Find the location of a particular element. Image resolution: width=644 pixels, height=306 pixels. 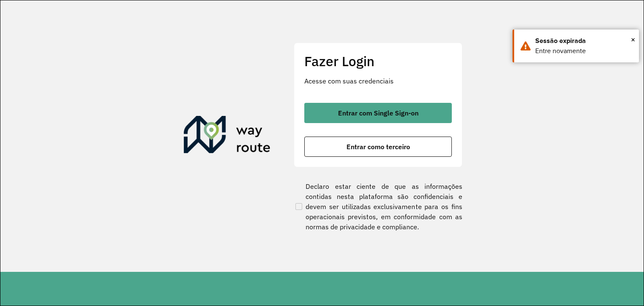

label: Declaro estar ciente de que as informações contidas nesta plataforma são confidenciais e devem se... is located at coordinates (378, 207).